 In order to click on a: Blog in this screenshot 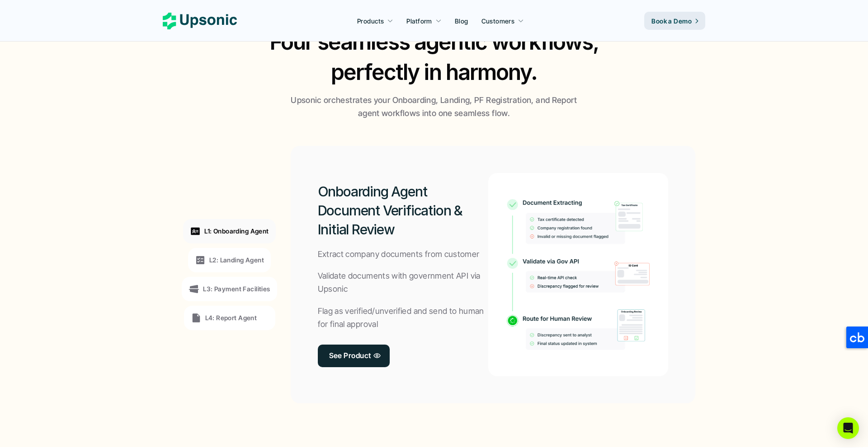, I will do `click(462, 21)`.